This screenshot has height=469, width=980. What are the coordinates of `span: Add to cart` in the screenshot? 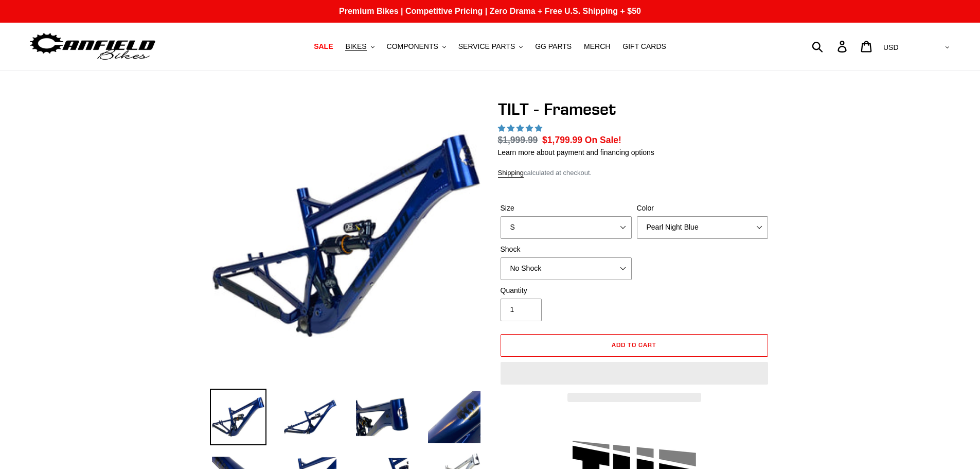 It's located at (634, 344).